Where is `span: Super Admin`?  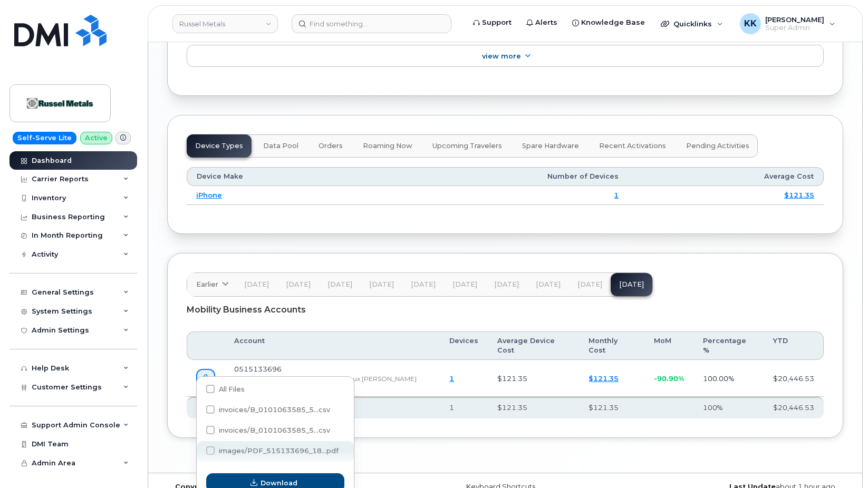
span: Super Admin is located at coordinates (794, 28).